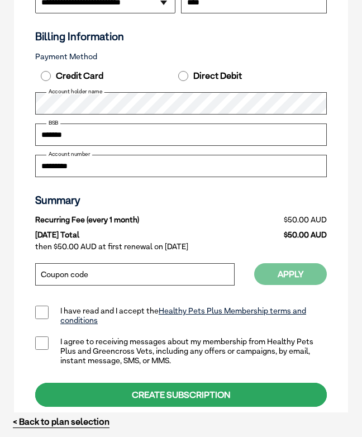 This screenshot has height=437, width=362. I want to click on h3: Billing Information, so click(181, 36).